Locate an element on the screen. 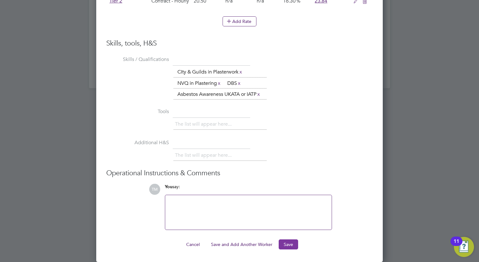 The image size is (479, 262). label: Tools is located at coordinates (138, 111).